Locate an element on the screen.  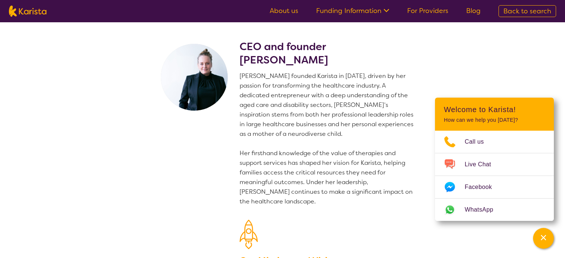
span: Live Chat is located at coordinates (482, 165).